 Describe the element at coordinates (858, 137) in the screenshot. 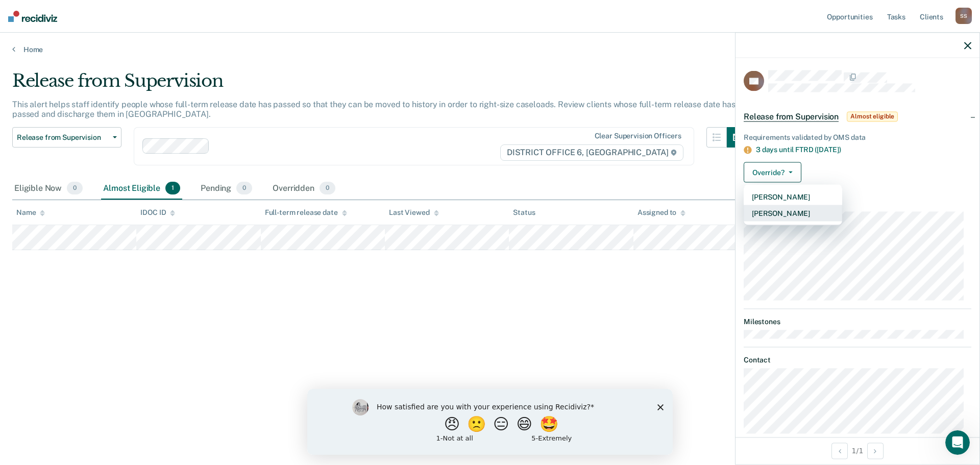

I see `div: Requirements validated by OMS data` at that location.